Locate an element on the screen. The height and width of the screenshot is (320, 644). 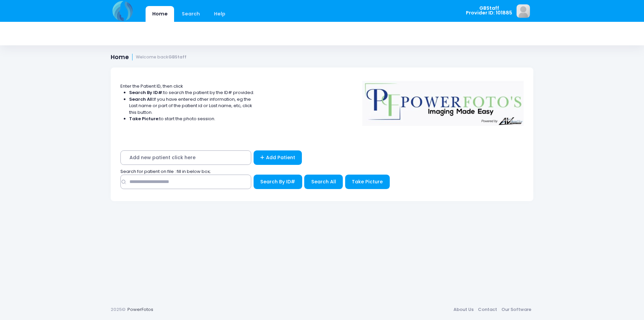
strong: Take Picture: is located at coordinates (144, 119).